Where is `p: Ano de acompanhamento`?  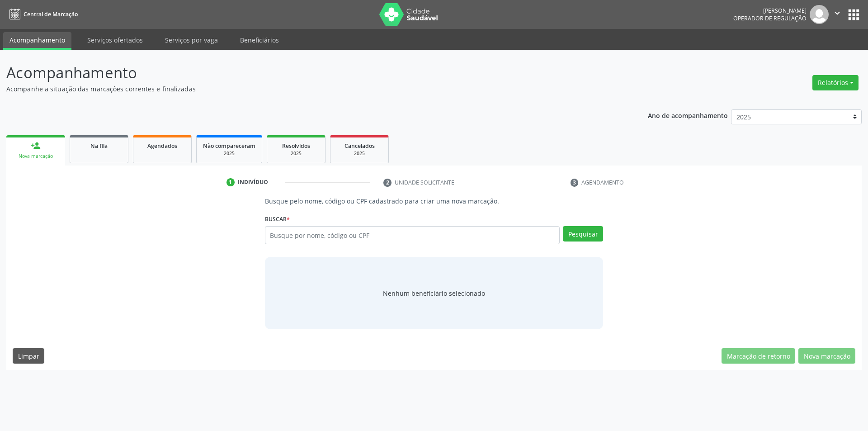 p: Ano de acompanhamento is located at coordinates (688, 115).